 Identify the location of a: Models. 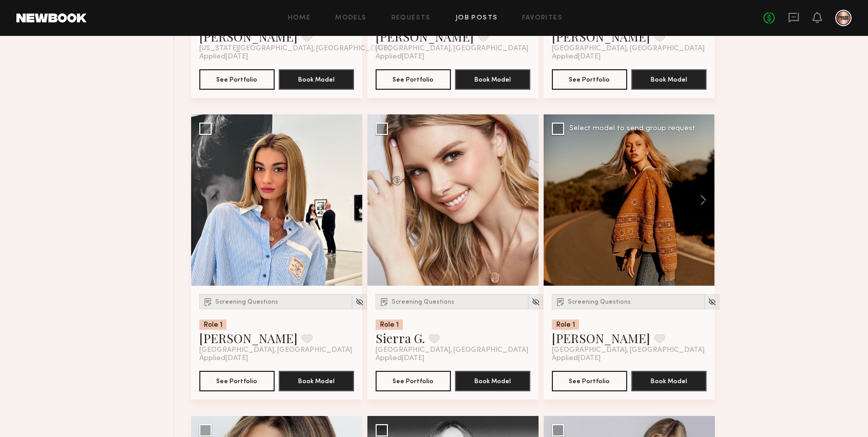
(351, 18).